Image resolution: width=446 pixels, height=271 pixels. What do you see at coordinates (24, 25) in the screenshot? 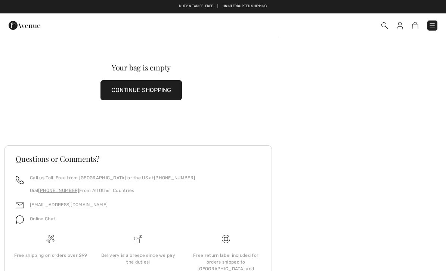
I see `img: 1ère Avenue` at bounding box center [24, 25].